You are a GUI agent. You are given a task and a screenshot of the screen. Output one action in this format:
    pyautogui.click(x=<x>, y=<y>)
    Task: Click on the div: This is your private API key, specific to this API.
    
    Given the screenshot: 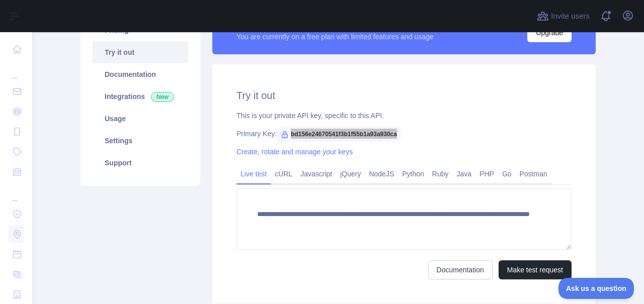 What is the action you would take?
    pyautogui.click(x=404, y=116)
    